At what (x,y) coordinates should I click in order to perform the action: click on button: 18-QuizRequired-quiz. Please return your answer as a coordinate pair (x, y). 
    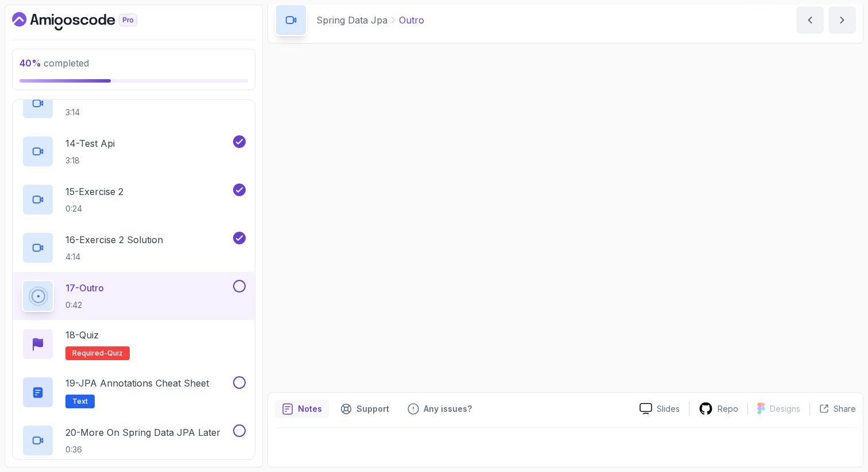
    Looking at the image, I should click on (134, 344).